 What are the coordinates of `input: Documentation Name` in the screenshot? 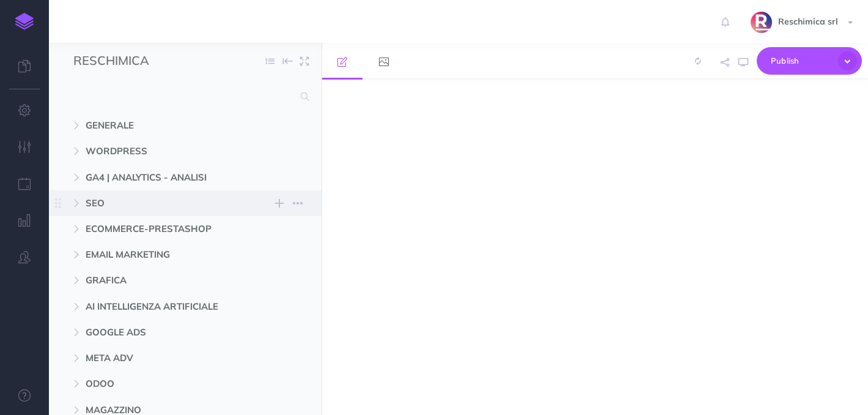 It's located at (145, 61).